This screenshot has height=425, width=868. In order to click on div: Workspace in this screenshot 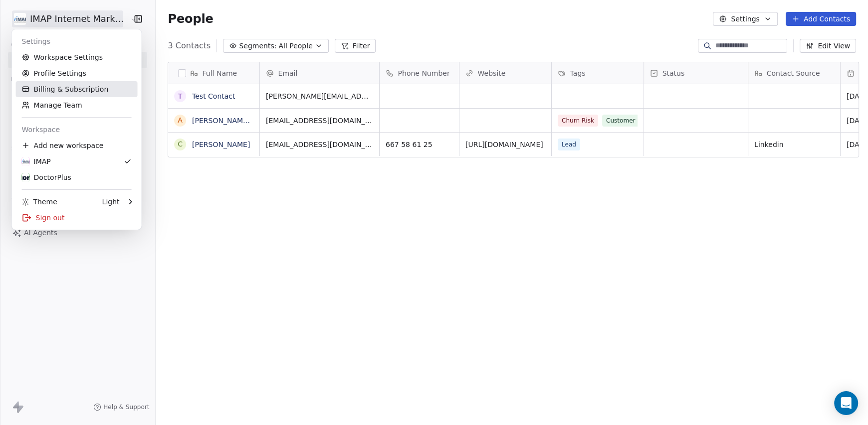, I will do `click(77, 130)`.